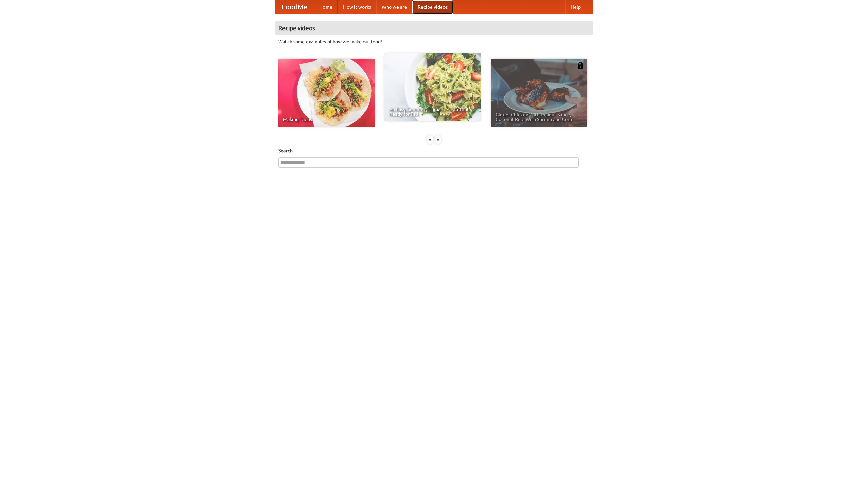  I want to click on a: Making Tacos, so click(327, 93).